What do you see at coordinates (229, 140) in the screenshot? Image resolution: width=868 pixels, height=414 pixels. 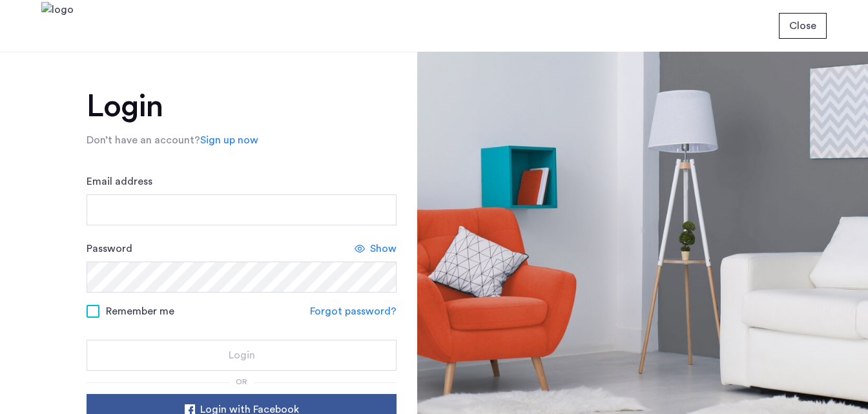 I see `a: Sign up now` at bounding box center [229, 140].